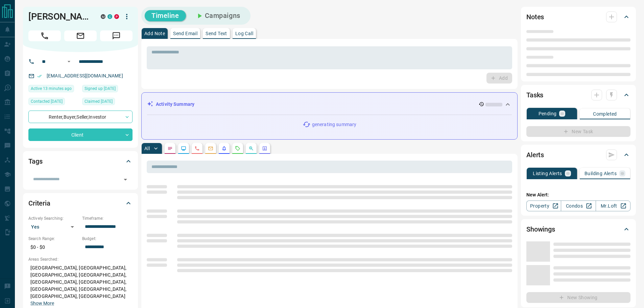 The image size is (644, 308). Describe the element at coordinates (53, 218) in the screenshot. I see `p: Actively Searching:` at that location.